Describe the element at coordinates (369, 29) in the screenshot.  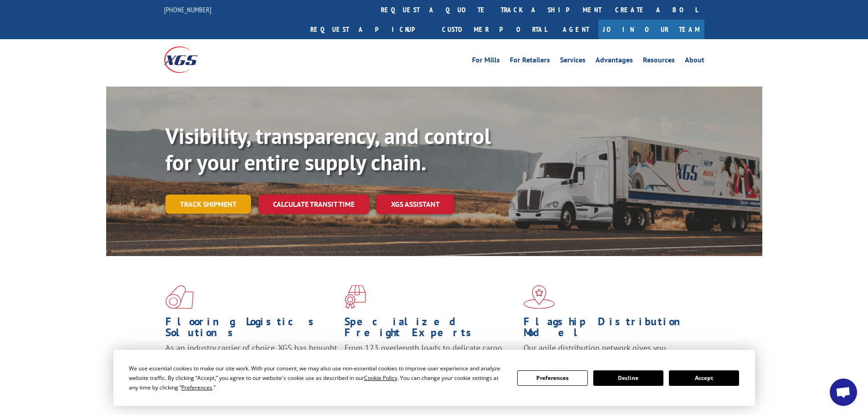
I see `a: Request a pickup` at that location.